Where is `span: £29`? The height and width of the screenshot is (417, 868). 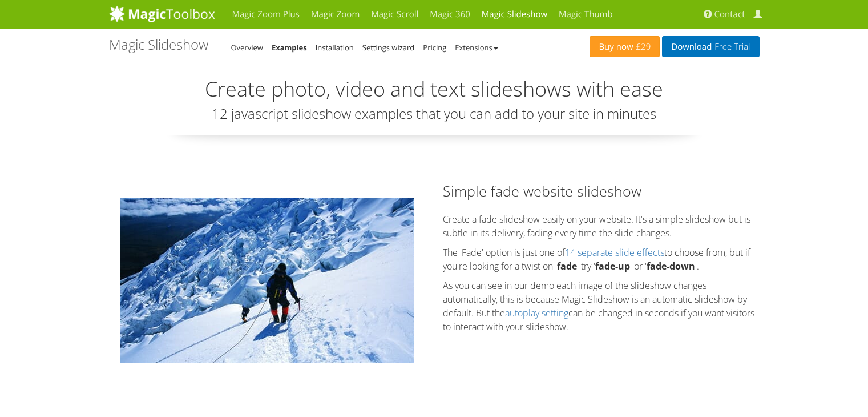
span: £29 is located at coordinates (642, 47).